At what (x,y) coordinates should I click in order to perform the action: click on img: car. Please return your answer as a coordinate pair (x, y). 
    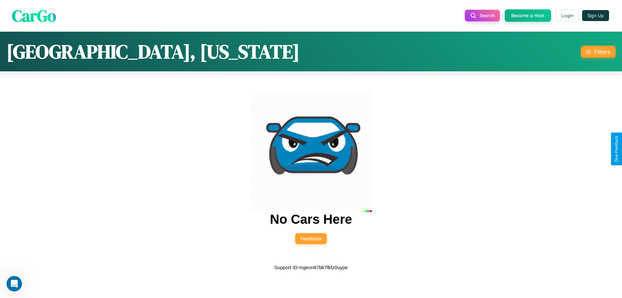
    Looking at the image, I should click on (311, 151).